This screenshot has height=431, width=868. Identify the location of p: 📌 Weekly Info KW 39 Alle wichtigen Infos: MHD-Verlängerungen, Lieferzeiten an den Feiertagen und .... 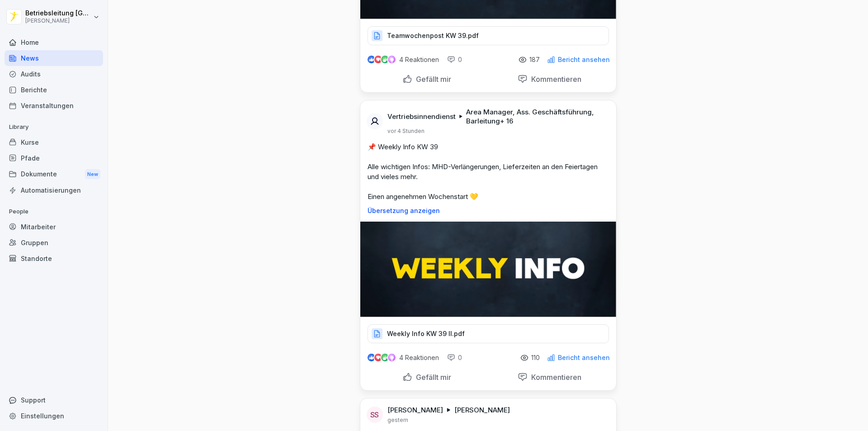
(488, 172).